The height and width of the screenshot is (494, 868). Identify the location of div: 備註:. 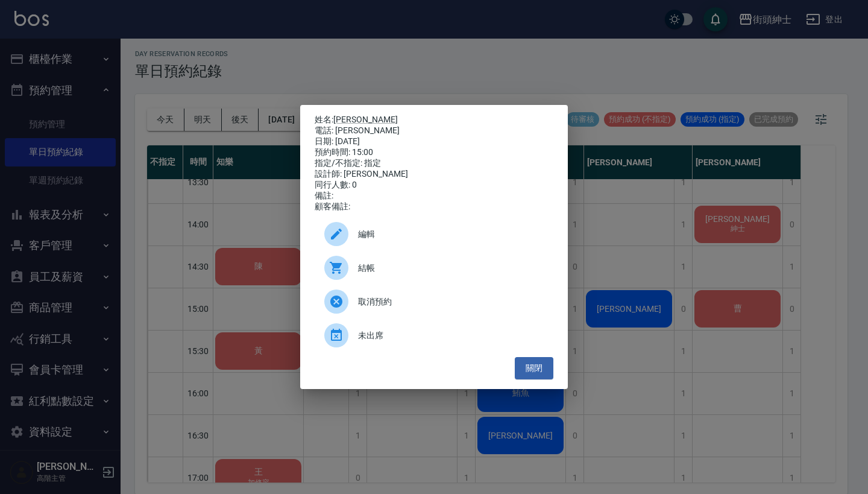
(434, 196).